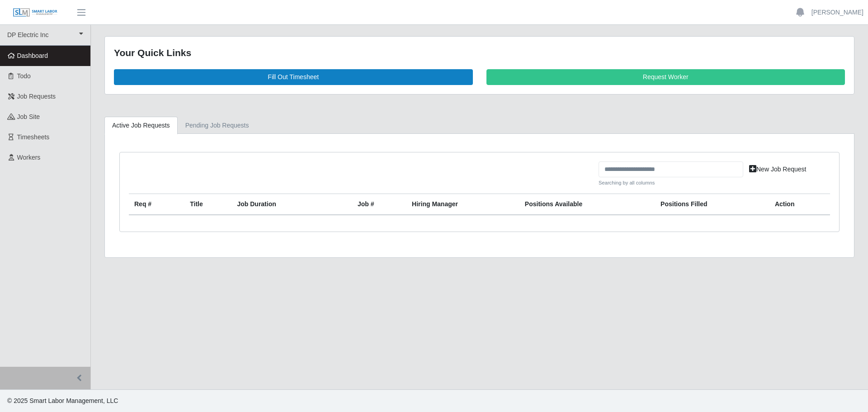 This screenshot has width=868, height=412. What do you see at coordinates (156, 204) in the screenshot?
I see `th: Req #` at bounding box center [156, 204].